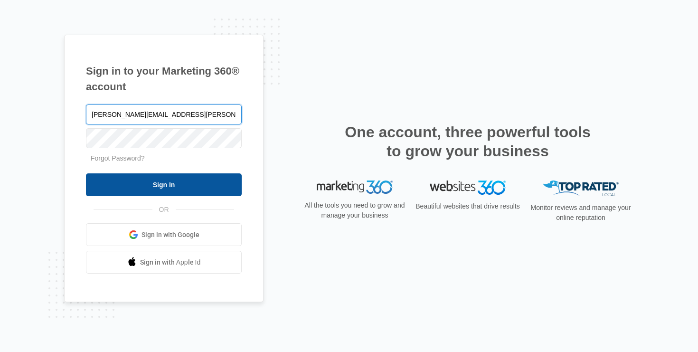 This screenshot has height=352, width=698. I want to click on p: Beautiful websites that drive results, so click(468, 206).